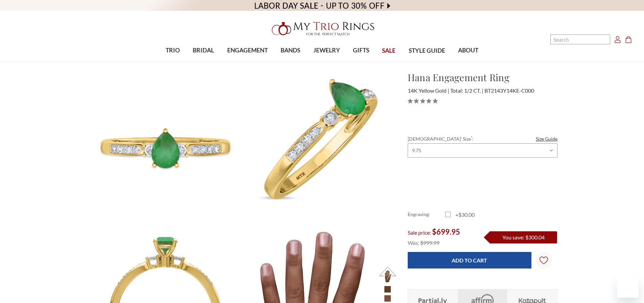 Image resolution: width=644 pixels, height=303 pixels. Describe the element at coordinates (322, 29) in the screenshot. I see `a: My Trio Rings` at that location.